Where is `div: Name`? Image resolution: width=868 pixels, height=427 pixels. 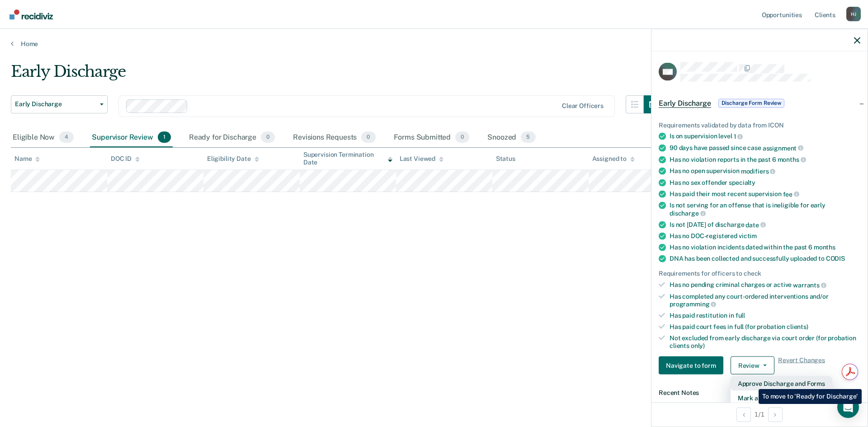 div: Name is located at coordinates (27, 158).